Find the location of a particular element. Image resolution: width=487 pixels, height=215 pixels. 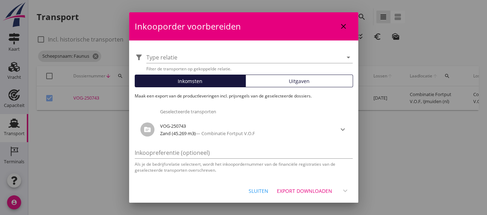

button: Sluiten is located at coordinates (258, 191).